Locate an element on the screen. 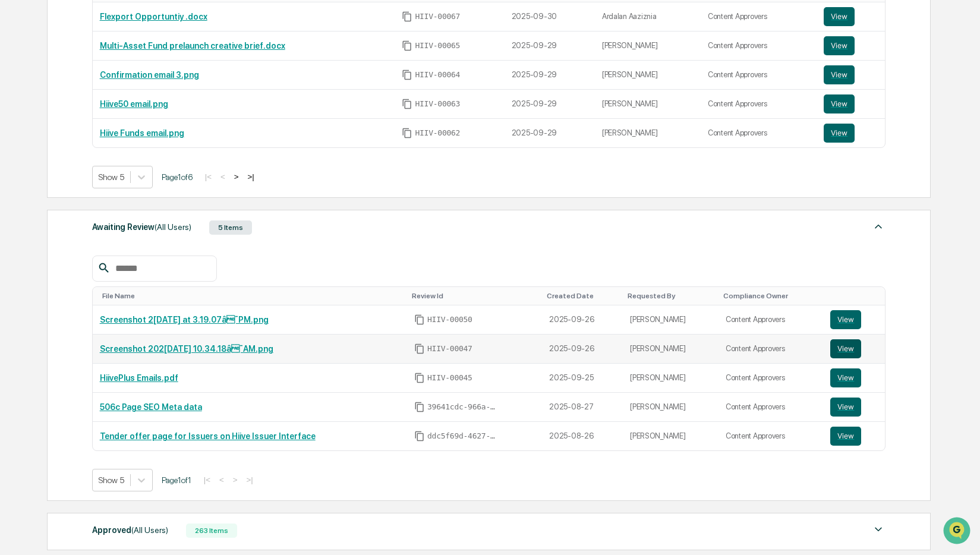 This screenshot has height=555, width=980. a: Powered byPylon is located at coordinates (114, 206).